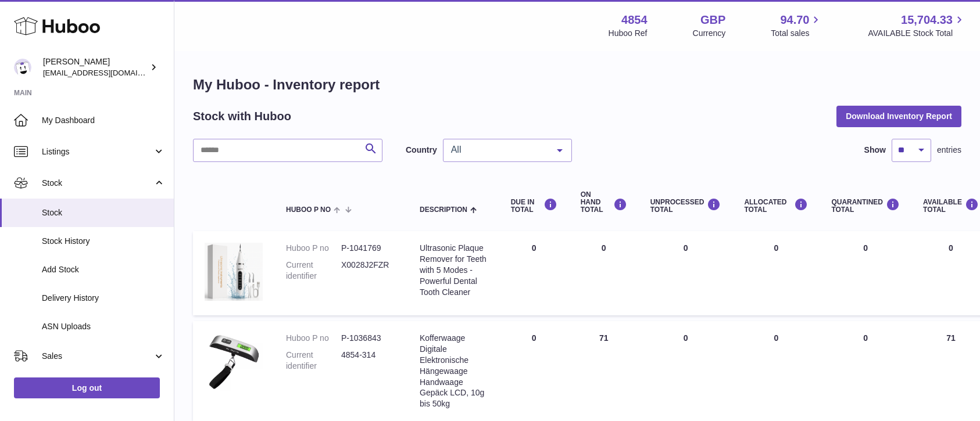  I want to click on div: Currency, so click(709, 33).